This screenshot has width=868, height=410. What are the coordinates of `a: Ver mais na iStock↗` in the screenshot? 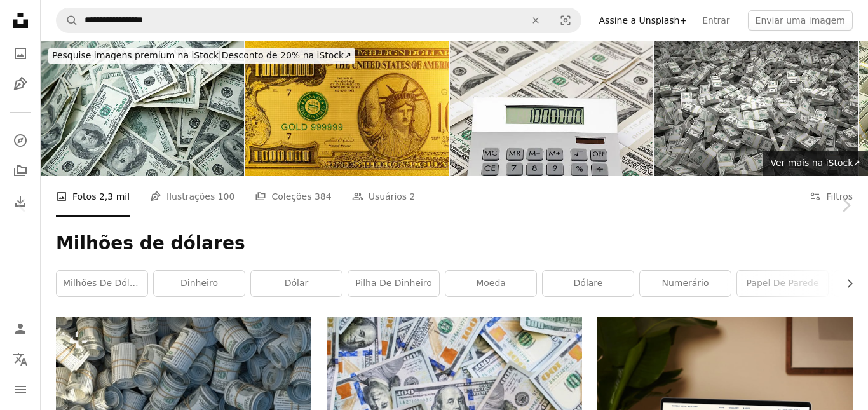 It's located at (815, 163).